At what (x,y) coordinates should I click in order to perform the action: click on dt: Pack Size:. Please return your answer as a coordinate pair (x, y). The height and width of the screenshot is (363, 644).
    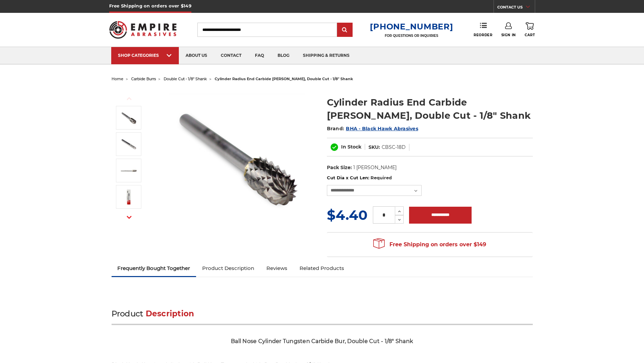
    Looking at the image, I should click on (340, 167).